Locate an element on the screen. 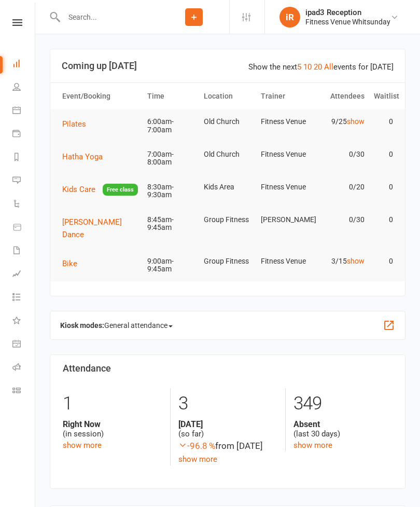 The width and height of the screenshot is (420, 507). a: Class kiosk mode is located at coordinates (24, 391).